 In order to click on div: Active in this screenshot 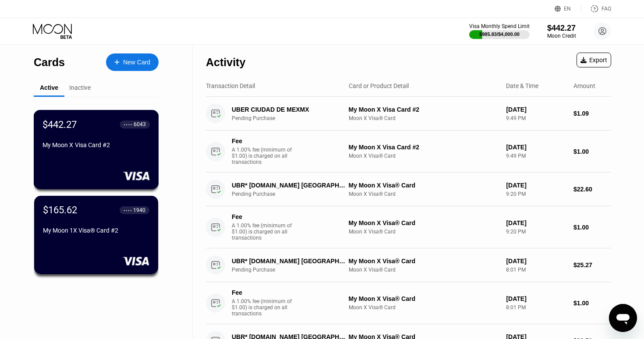, I will do `click(49, 88)`.